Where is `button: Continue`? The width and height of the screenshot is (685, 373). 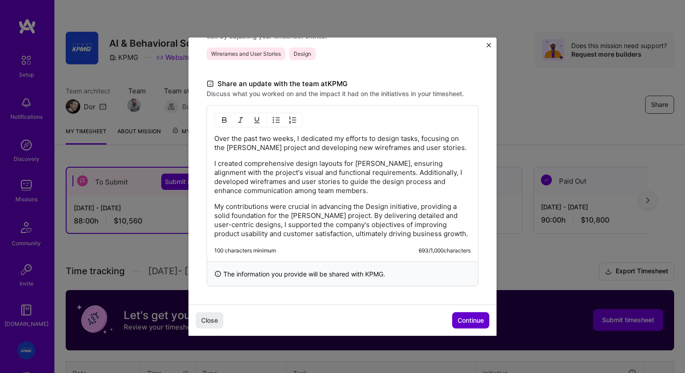 button: Continue is located at coordinates (471, 320).